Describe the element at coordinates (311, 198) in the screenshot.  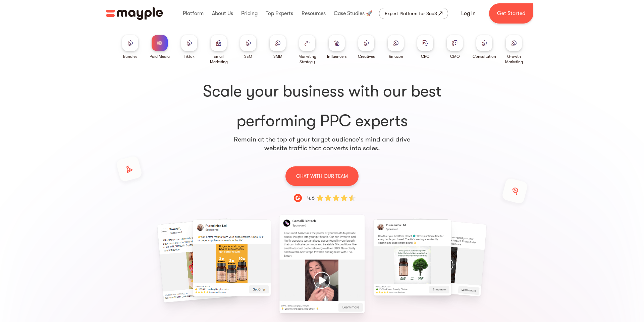
I see `div: 4.6` at that location.